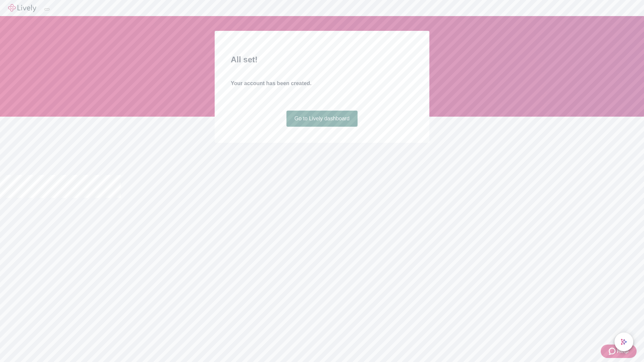 This screenshot has width=644, height=362. Describe the element at coordinates (613, 351) in the screenshot. I see `svg: Zendesk support icon` at that location.